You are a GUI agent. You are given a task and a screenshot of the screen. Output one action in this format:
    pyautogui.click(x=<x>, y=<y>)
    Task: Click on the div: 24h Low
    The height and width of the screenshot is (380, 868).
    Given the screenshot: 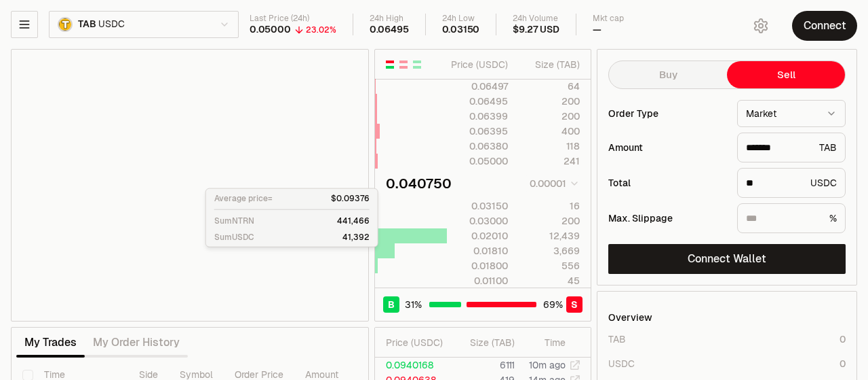 What is the action you would take?
    pyautogui.click(x=462, y=18)
    